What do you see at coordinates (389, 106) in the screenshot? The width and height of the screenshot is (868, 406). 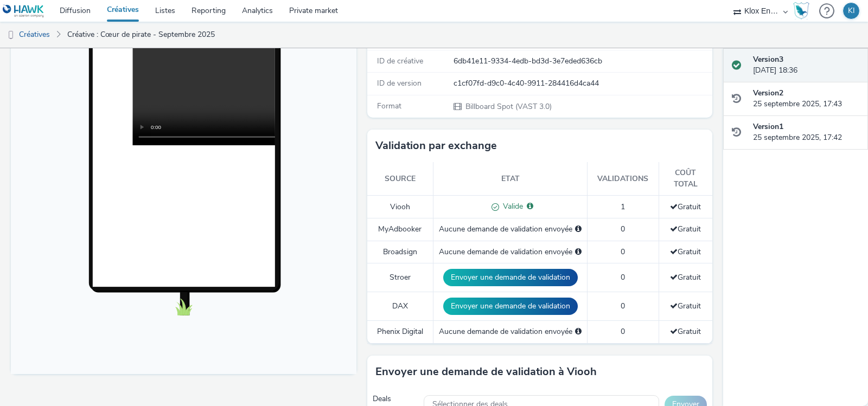 I see `span: Format` at bounding box center [389, 106].